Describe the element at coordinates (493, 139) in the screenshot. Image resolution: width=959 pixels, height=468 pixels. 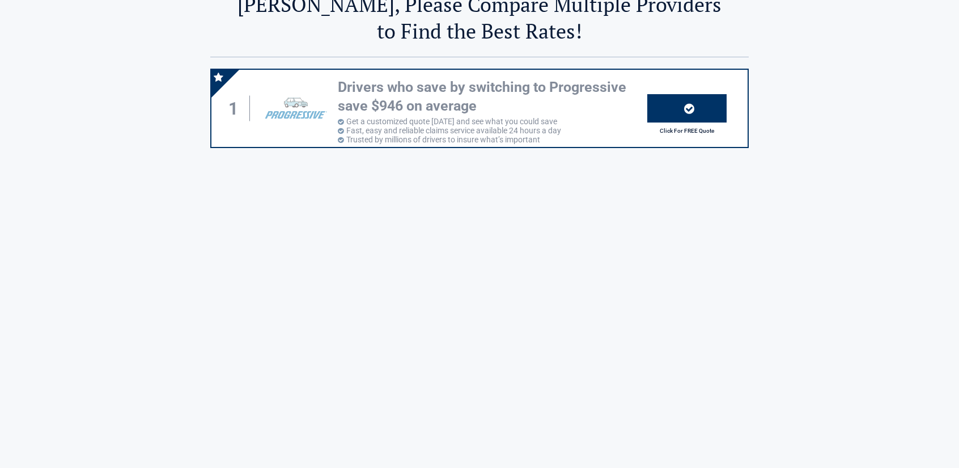
I see `li: Trusted by millions of drivers to insure what’s important` at that location.